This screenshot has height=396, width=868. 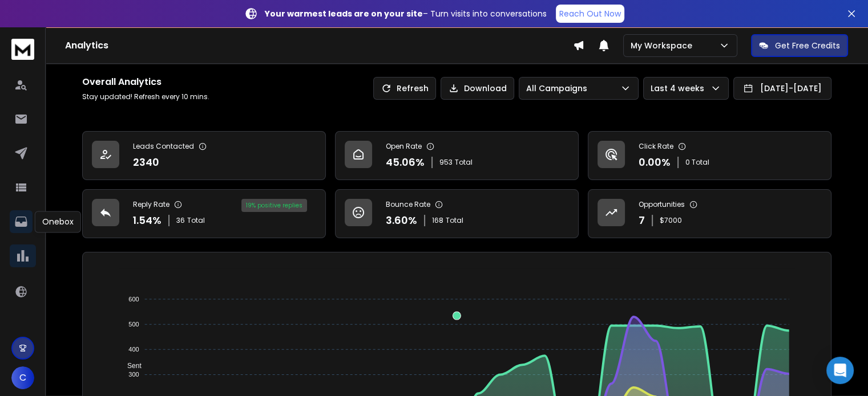 I want to click on a: Leads Contacted2340, so click(x=204, y=155).